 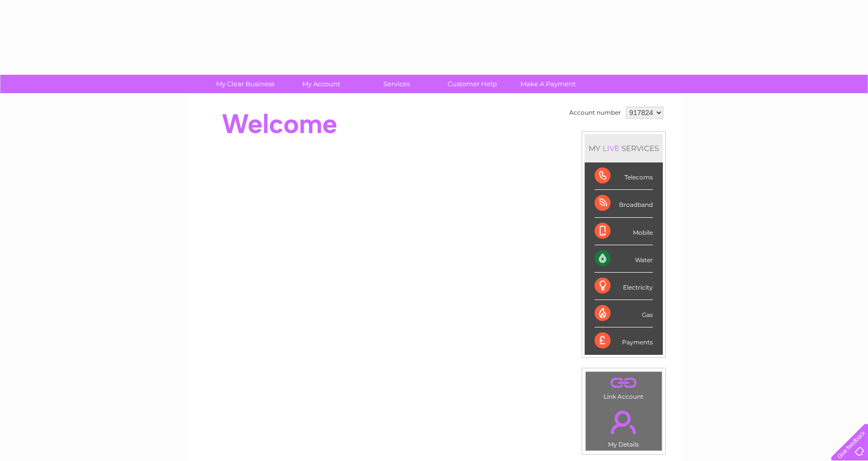 What do you see at coordinates (623, 231) in the screenshot?
I see `div: Mobile` at bounding box center [623, 231].